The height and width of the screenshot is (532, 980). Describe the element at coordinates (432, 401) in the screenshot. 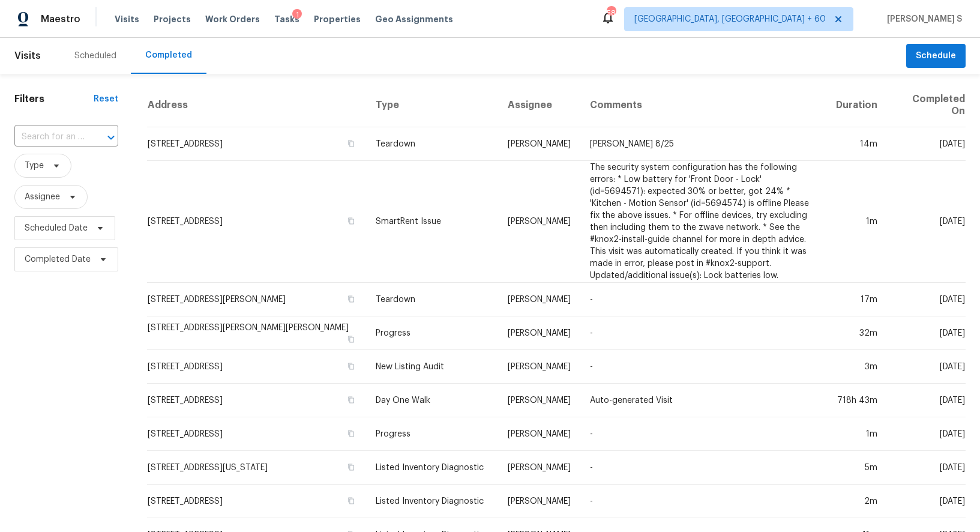

I see `td: Day One Walk` at that location.